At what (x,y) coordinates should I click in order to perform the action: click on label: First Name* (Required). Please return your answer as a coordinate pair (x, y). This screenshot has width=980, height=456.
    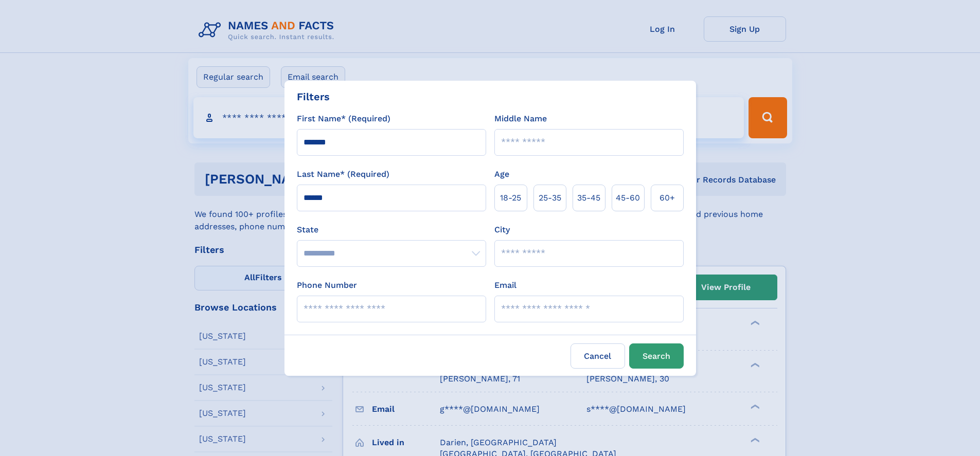
    Looking at the image, I should click on (344, 119).